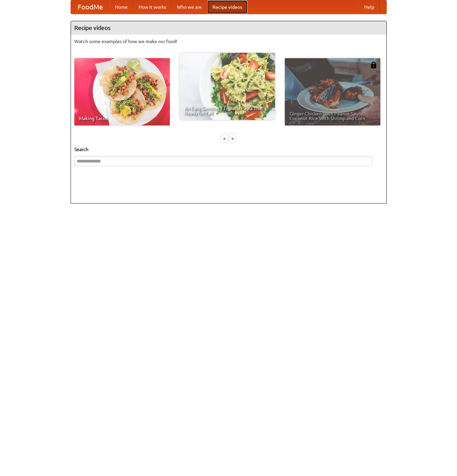 The height and width of the screenshot is (476, 457). I want to click on a: FoodMe, so click(90, 7).